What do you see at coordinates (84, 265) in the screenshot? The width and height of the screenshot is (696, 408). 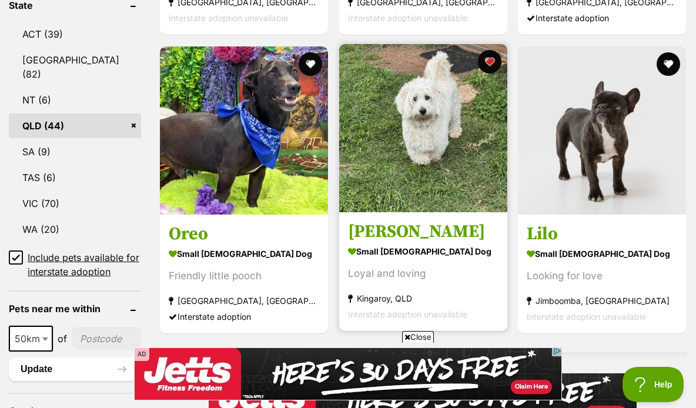 I see `span: Include pets available for interstate adoption` at bounding box center [84, 265].